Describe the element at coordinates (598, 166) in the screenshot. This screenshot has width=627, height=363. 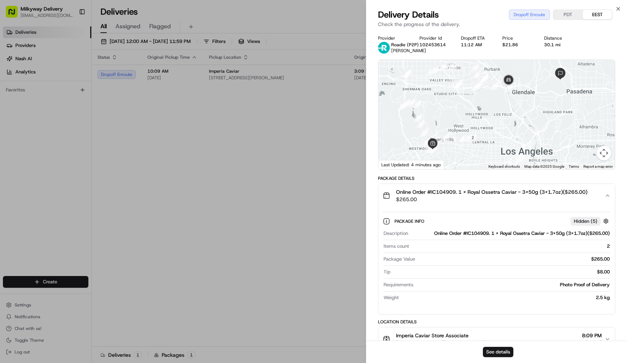
I see `a: Report a map error` at that location.